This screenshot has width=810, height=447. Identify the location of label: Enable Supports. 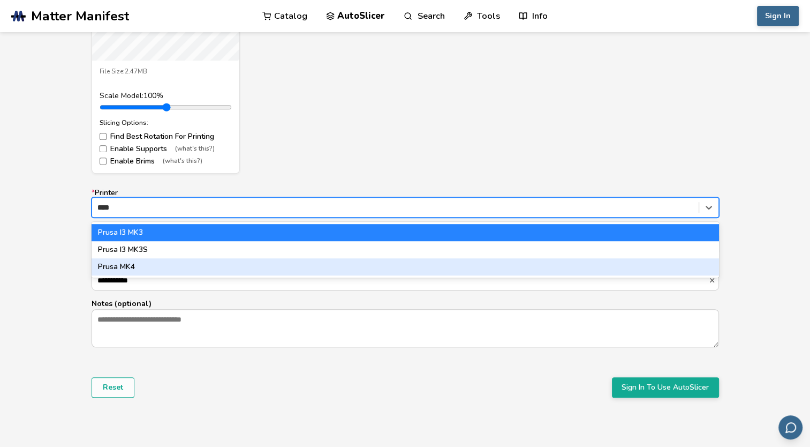
(165, 149).